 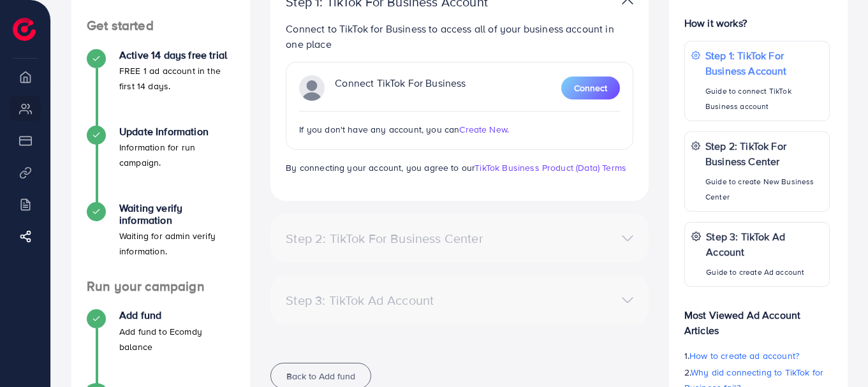 What do you see at coordinates (484, 130) in the screenshot?
I see `span: Create New.` at bounding box center [484, 130].